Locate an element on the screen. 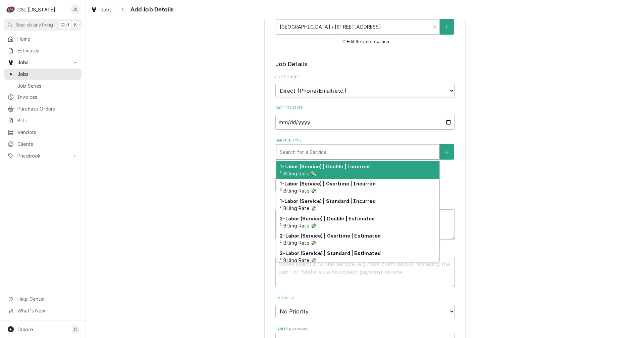 The width and height of the screenshot is (644, 338). label: Job Source is located at coordinates (365, 77).